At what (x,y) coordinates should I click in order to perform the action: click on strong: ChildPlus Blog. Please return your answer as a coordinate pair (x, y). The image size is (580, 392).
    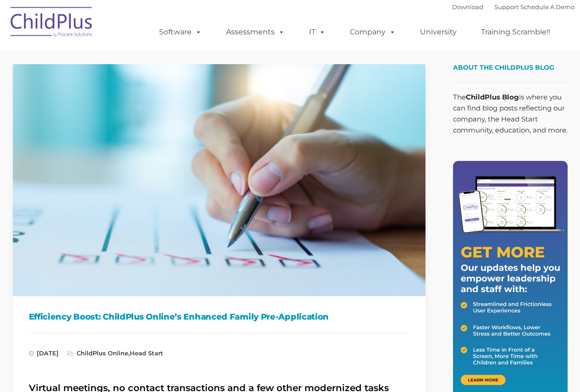
    Looking at the image, I should click on (492, 97).